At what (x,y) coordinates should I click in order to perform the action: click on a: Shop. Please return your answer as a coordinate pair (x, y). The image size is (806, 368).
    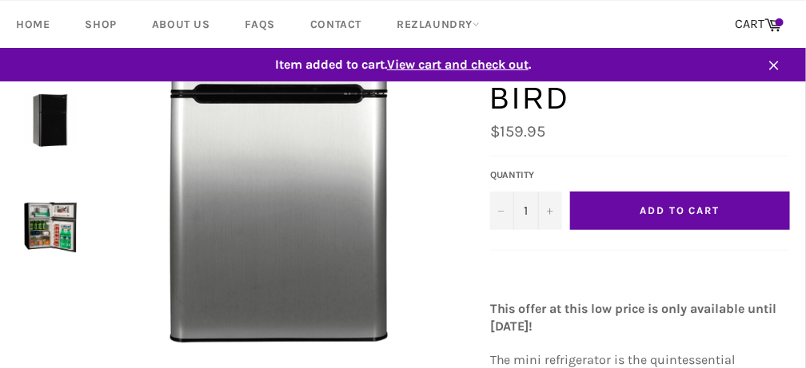
    Looking at the image, I should click on (100, 24).